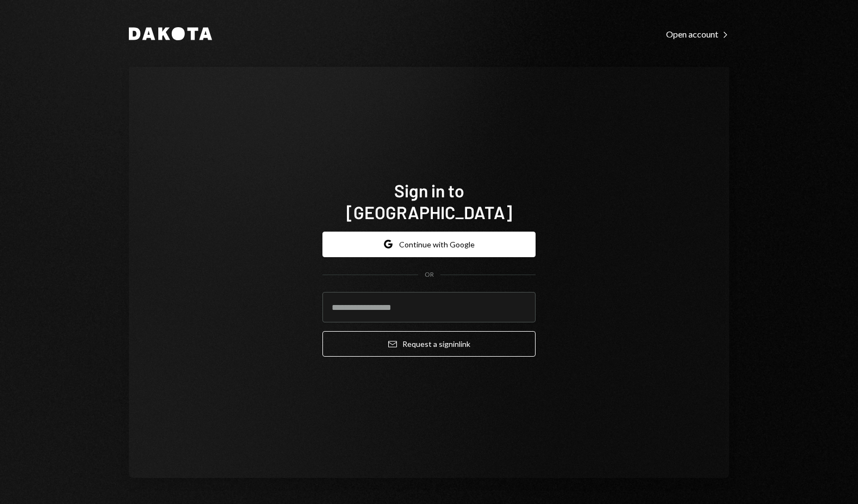 This screenshot has width=858, height=504. What do you see at coordinates (697, 34) in the screenshot?
I see `a: Open account` at bounding box center [697, 34].